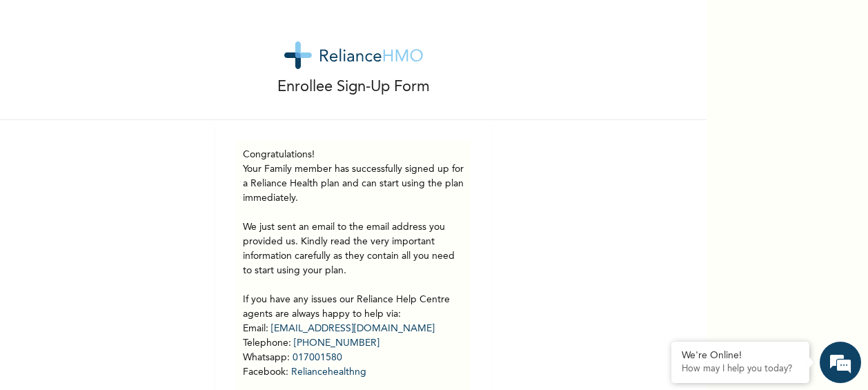  Describe the element at coordinates (353, 55) in the screenshot. I see `img: logo` at that location.